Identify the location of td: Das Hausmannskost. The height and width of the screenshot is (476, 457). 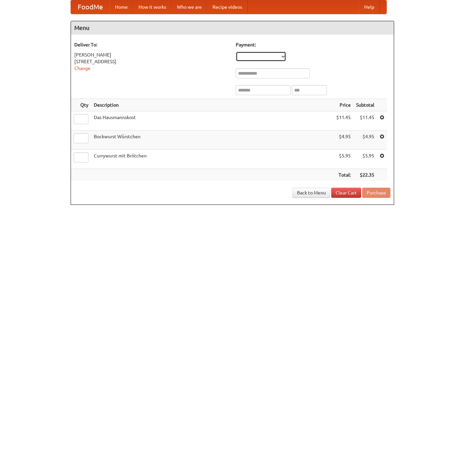
(212, 120).